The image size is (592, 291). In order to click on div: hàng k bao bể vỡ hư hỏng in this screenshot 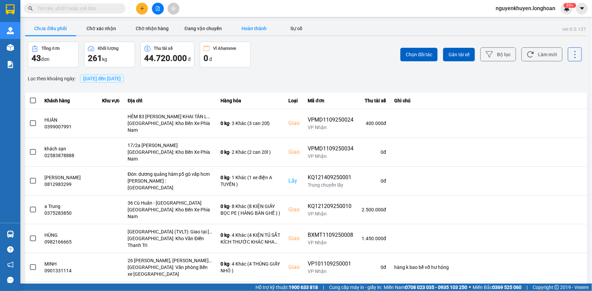, I will do `click(488, 268)`.